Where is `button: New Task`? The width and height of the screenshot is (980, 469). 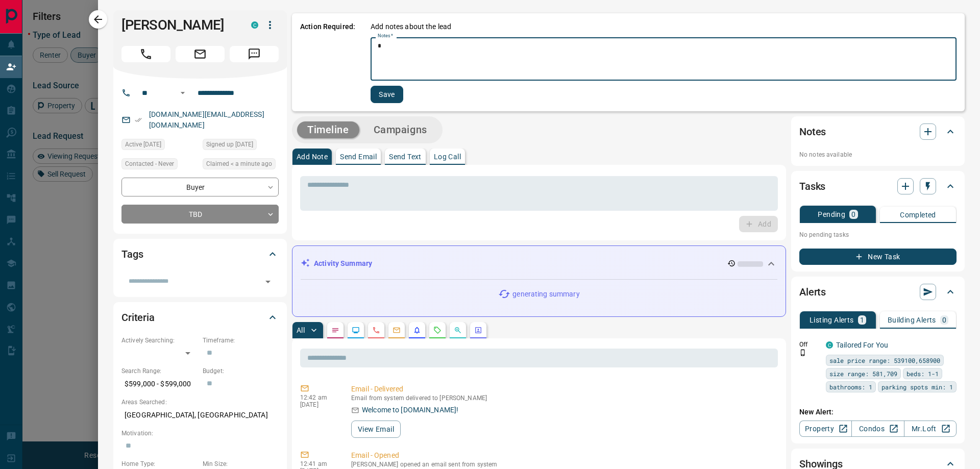
button: New Task is located at coordinates (878, 256).